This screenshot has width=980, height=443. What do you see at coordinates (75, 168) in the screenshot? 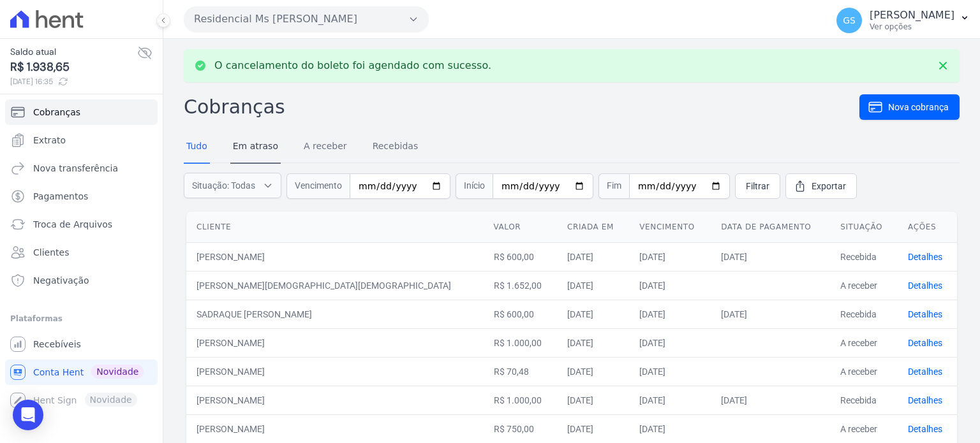
I see `span: Nova transferência` at bounding box center [75, 168].